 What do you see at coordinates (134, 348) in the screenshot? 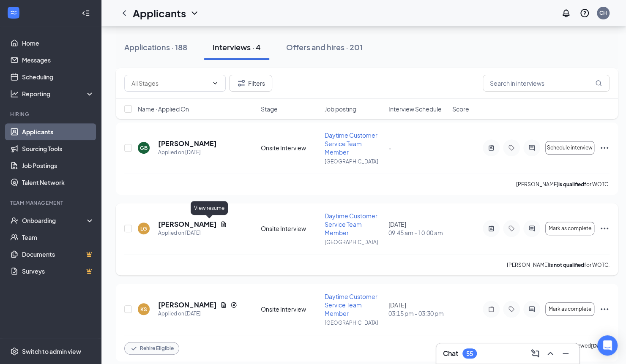
I see `svg: Checkmark` at bounding box center [134, 348].